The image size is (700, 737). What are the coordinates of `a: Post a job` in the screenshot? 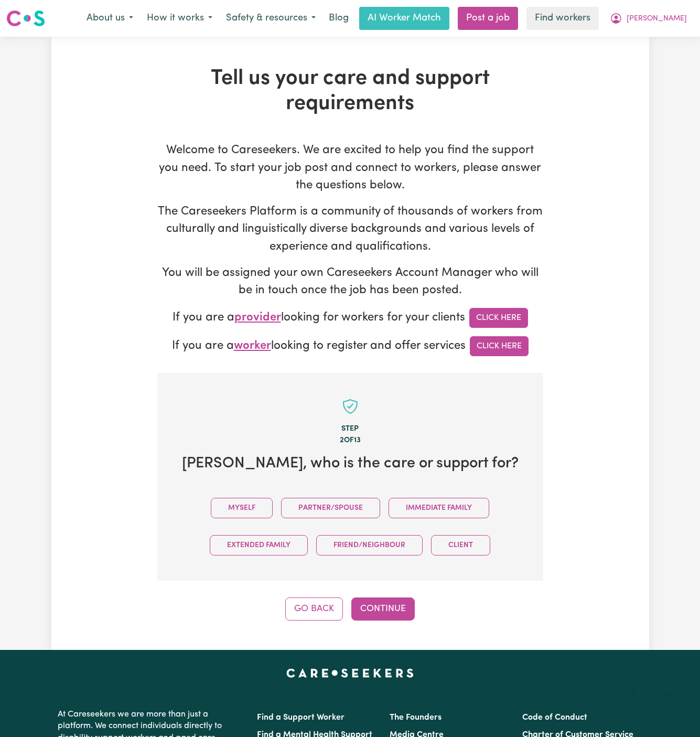 It's located at (488, 18).